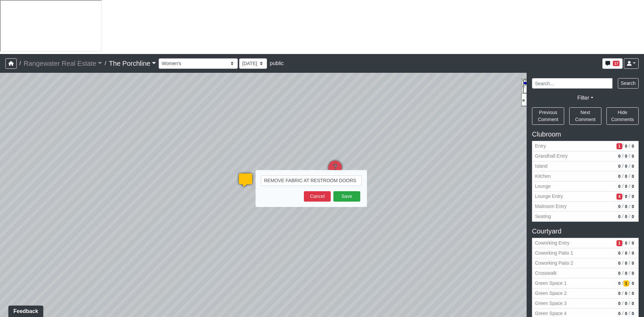  What do you see at coordinates (574, 206) in the screenshot?
I see `span: Mailroom Entry` at bounding box center [574, 206].